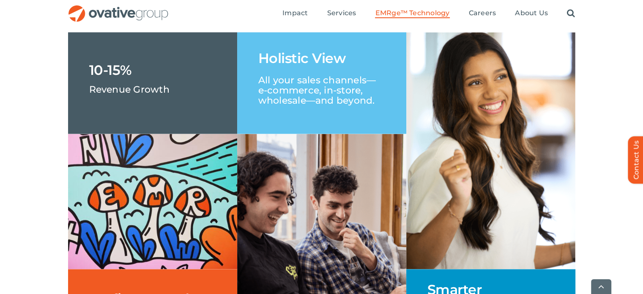 The height and width of the screenshot is (294, 643). Describe the element at coordinates (571, 14) in the screenshot. I see `a: Search` at that location.